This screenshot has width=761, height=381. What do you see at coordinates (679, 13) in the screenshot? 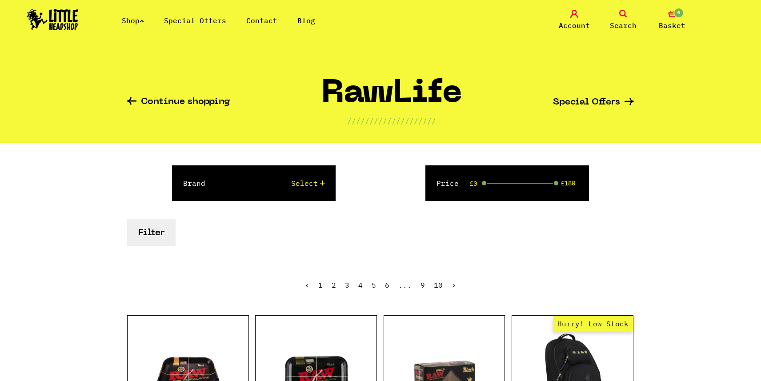
I see `span: 0` at bounding box center [679, 13].